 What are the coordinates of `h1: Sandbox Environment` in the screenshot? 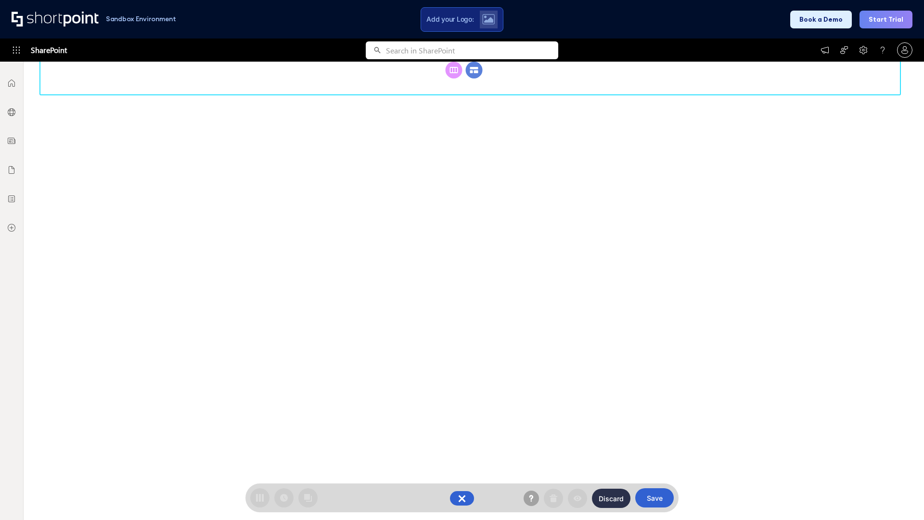 It's located at (141, 19).